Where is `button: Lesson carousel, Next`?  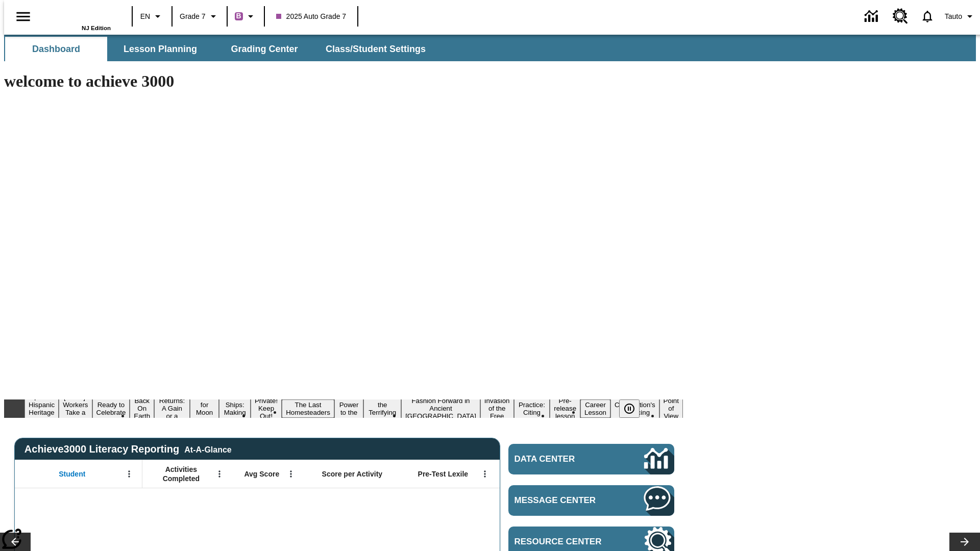 button: Lesson carousel, Next is located at coordinates (965, 543).